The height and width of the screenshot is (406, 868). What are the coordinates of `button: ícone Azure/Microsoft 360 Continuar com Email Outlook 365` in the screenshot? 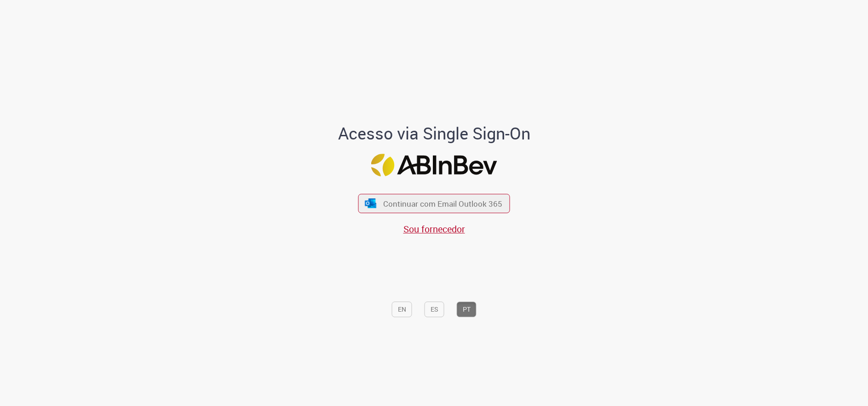 It's located at (435, 203).